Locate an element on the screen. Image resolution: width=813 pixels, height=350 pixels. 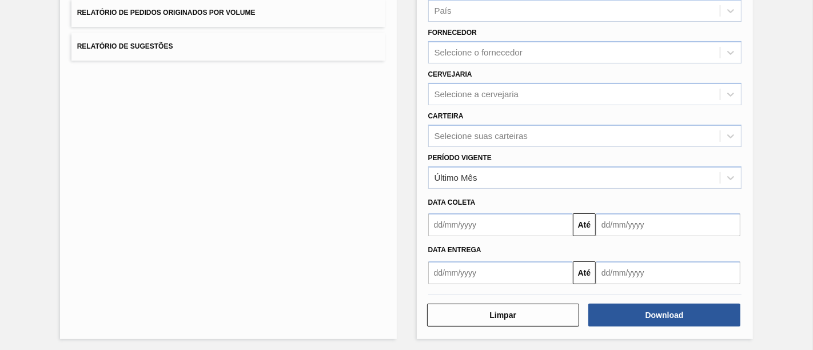
button: Relatório de Sugestões is located at coordinates (228, 46).